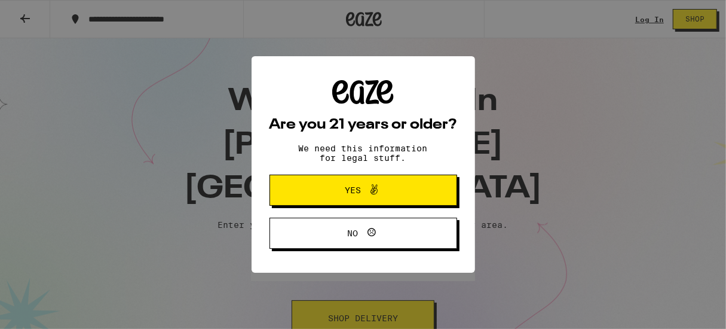 This screenshot has width=726, height=329. I want to click on p: We need this information for legal stuff., so click(363, 153).